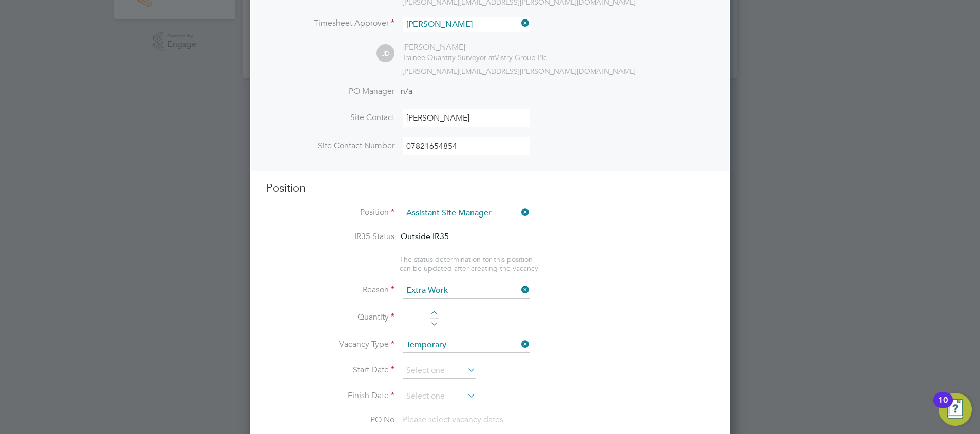 This screenshot has width=980, height=434. I want to click on div: Vistry Group Plc, so click(474, 58).